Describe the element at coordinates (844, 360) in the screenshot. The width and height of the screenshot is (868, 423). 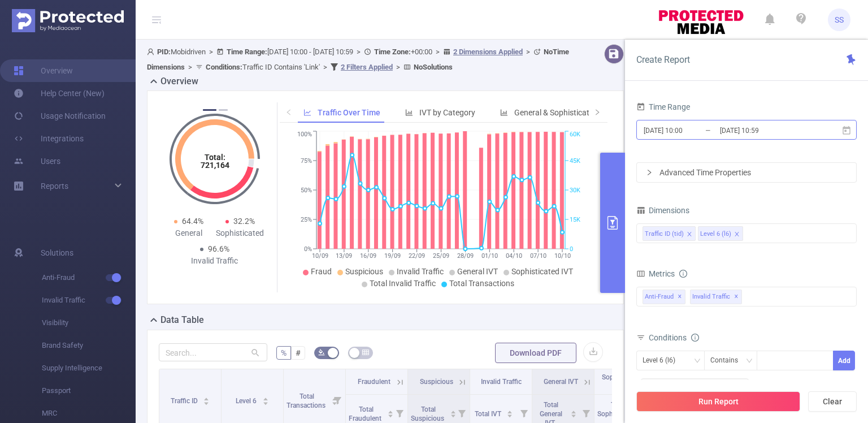
I see `button: Add` at that location.